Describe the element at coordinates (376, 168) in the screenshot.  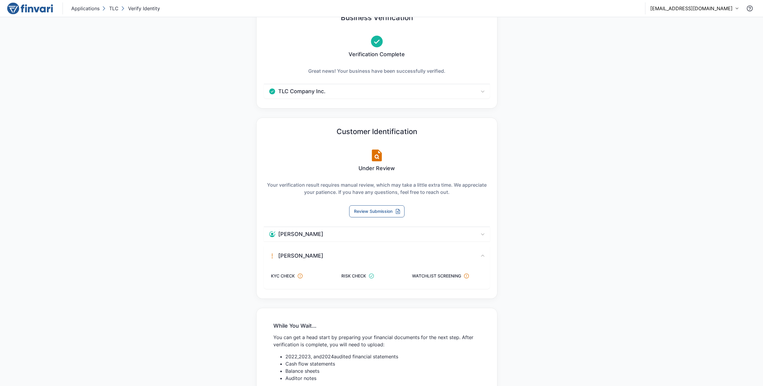
I see `h6: Under Review` at that location.